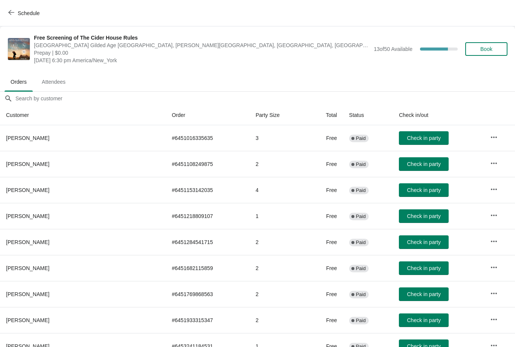  I want to click on th: Total, so click(324, 115).